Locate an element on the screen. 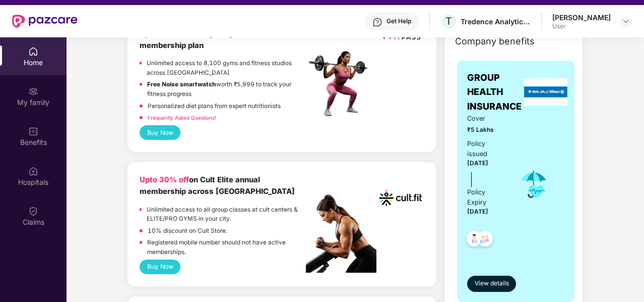 This screenshot has width=644, height=302. span: View details is located at coordinates (492, 283).